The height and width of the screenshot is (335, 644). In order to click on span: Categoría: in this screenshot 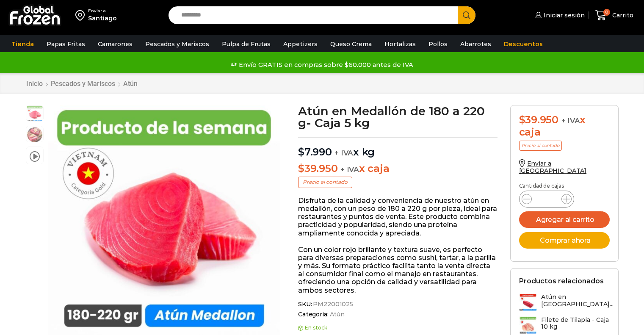, I will do `click(398, 315)`.